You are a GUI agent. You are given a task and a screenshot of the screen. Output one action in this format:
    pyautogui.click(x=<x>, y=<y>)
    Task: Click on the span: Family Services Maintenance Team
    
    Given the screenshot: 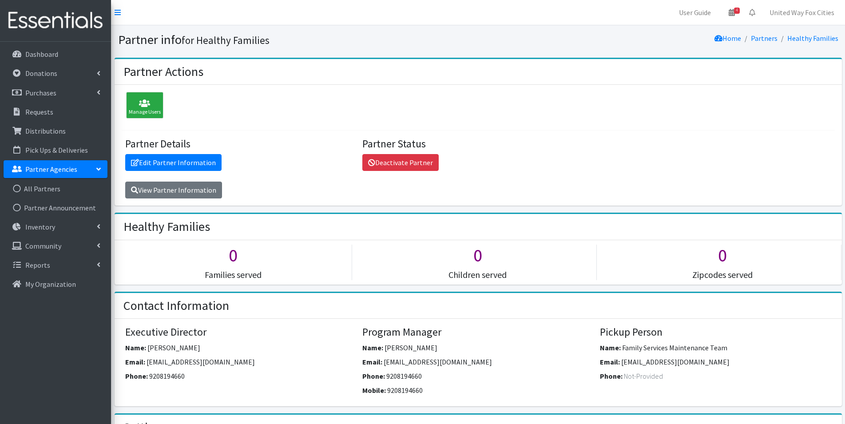 What is the action you would take?
    pyautogui.click(x=675, y=348)
    